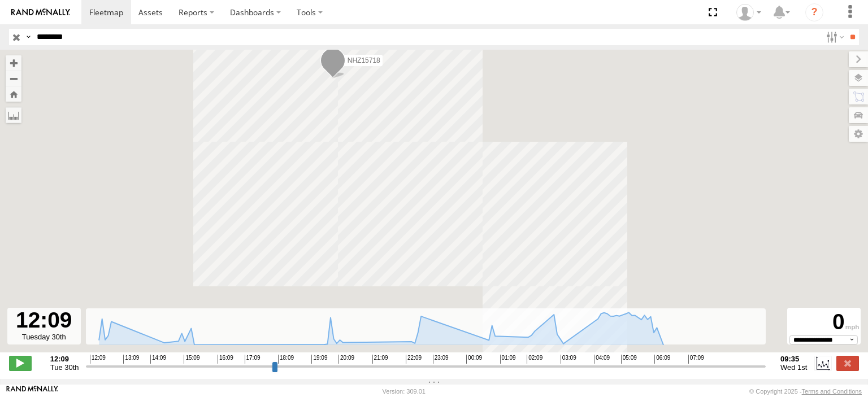  I want to click on span: 04:09, so click(602, 359).